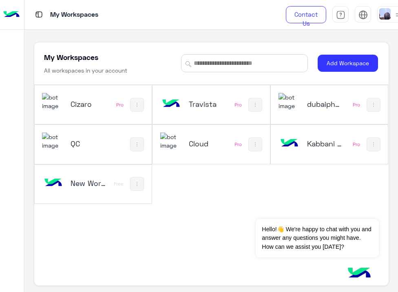 This screenshot has height=292, width=398. Describe the element at coordinates (89, 183) in the screenshot. I see `h5: New Workspace 1` at that location.